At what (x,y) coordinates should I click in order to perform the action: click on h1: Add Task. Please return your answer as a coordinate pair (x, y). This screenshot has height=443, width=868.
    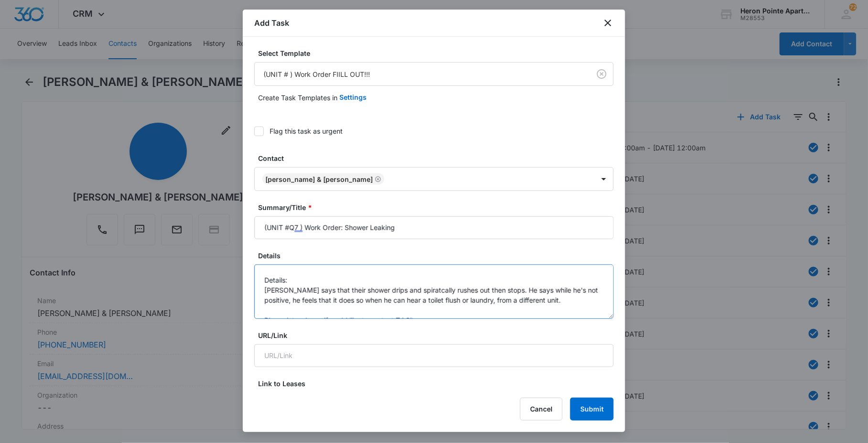
    Looking at the image, I should click on (272, 23).